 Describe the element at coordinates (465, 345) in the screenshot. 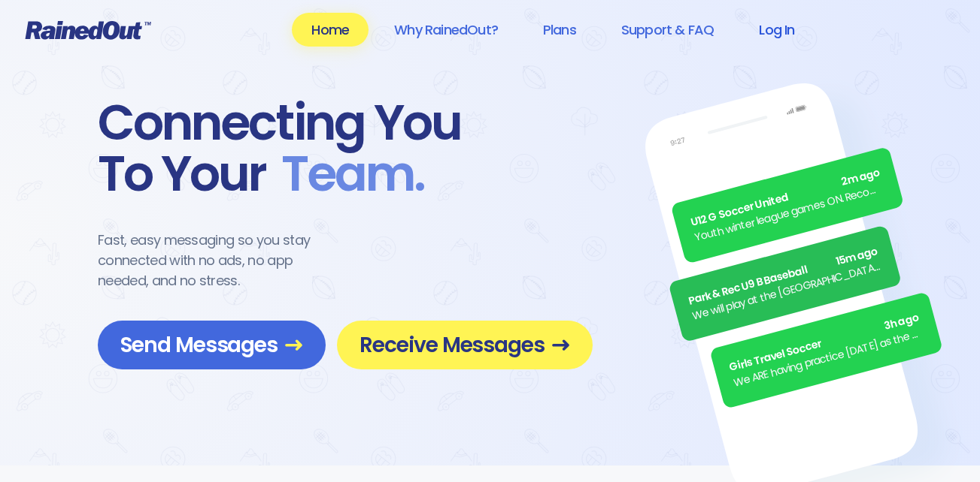

I see `a: Receive Messages` at that location.